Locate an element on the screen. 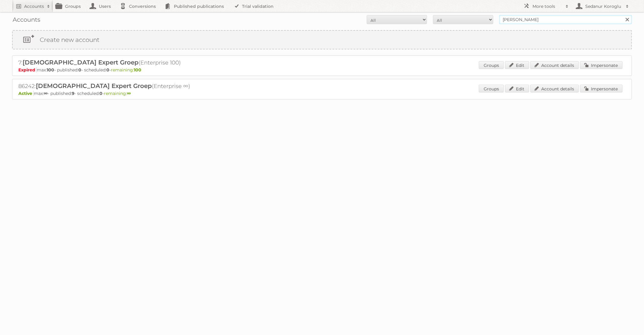 The image size is (644, 335). h2: 86242: (Enterprise ∞) is located at coordinates (124, 87).